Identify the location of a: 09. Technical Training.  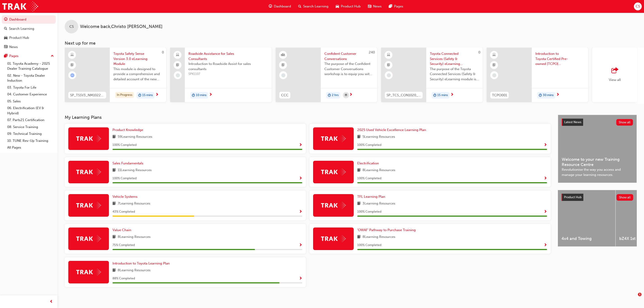
(31, 134).